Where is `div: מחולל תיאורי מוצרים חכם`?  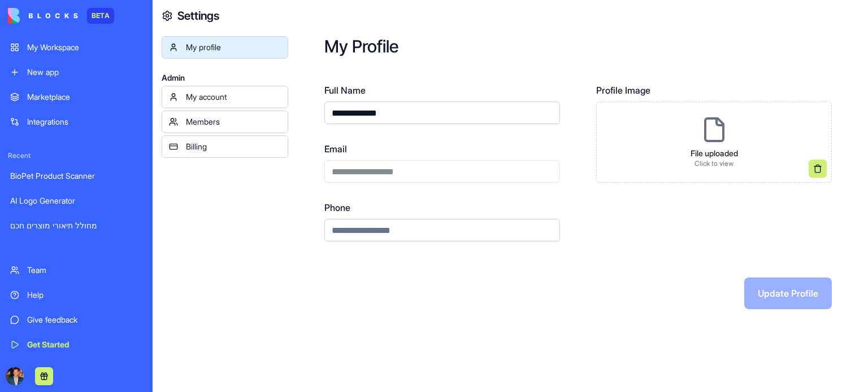
div: מחולל תיאורי מוצרים חכם is located at coordinates (76, 226).